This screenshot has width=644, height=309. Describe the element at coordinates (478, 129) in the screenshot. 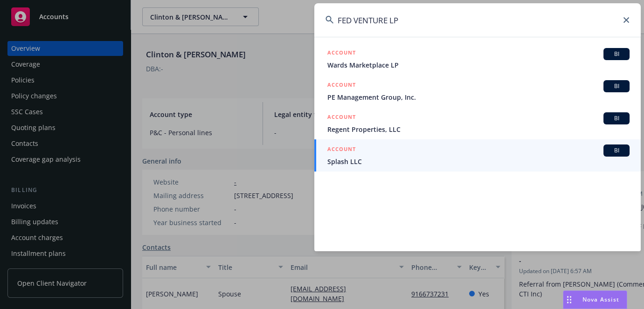

I see `span: Regent Properties, LLC` at that location.